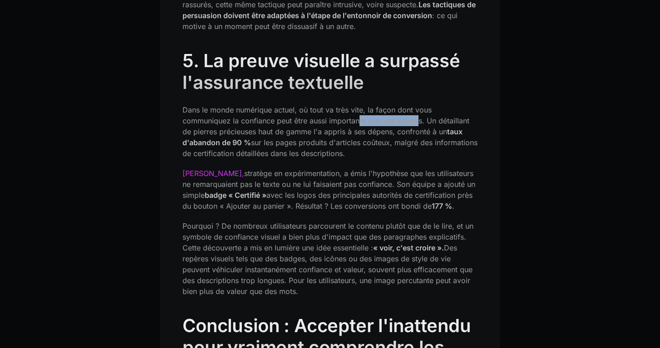 The width and height of the screenshot is (660, 348). Describe the element at coordinates (442, 206) in the screenshot. I see `font: 177 %` at that location.